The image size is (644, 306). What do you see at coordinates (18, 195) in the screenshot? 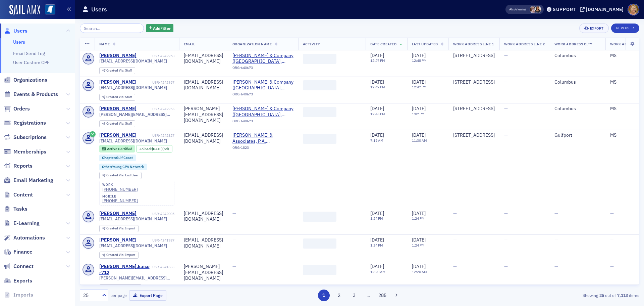
I see `a: Content` at bounding box center [18, 195].